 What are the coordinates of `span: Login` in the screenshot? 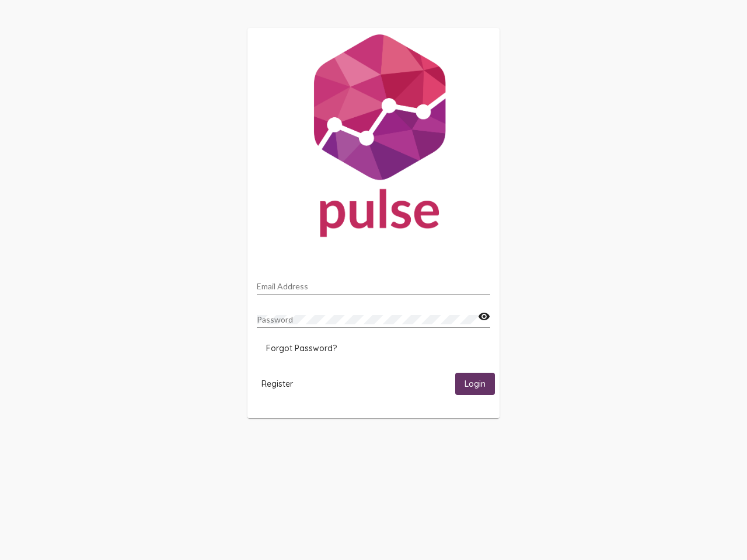 It's located at (475, 384).